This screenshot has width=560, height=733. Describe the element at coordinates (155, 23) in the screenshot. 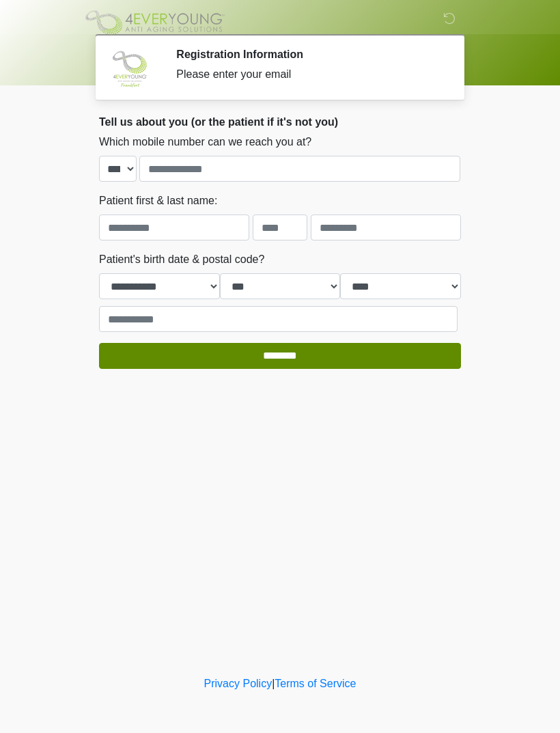

I see `img: 4Ever Young Frankfort Logo` at that location.